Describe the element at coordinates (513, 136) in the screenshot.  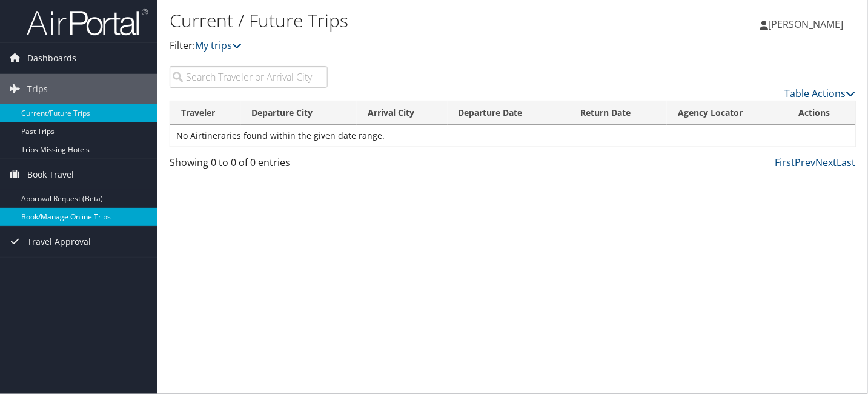
I see `td: No Airtineraries found within the given date range.` at that location.